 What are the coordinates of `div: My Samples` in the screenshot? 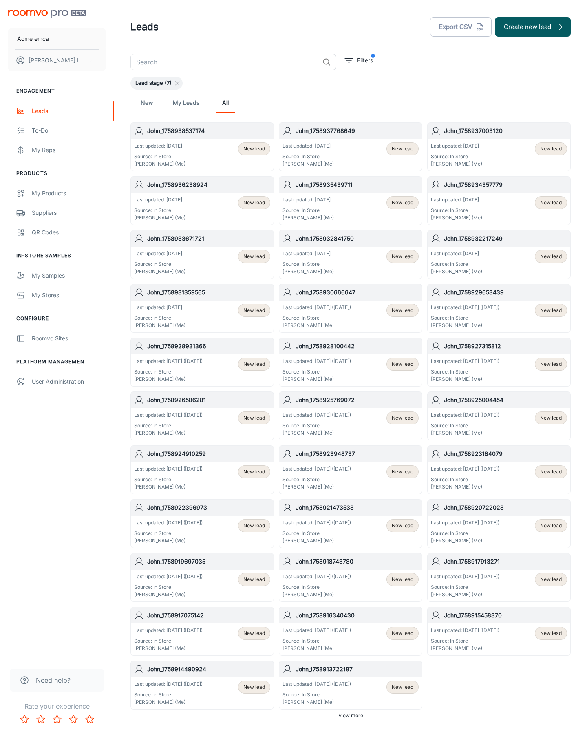 It's located at (68, 275).